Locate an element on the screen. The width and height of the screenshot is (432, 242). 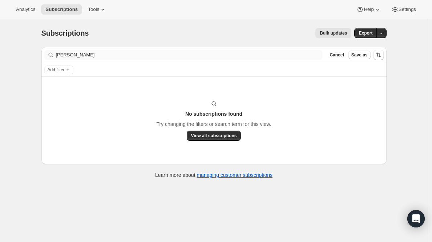
button: Subscriptions is located at coordinates (61, 9).